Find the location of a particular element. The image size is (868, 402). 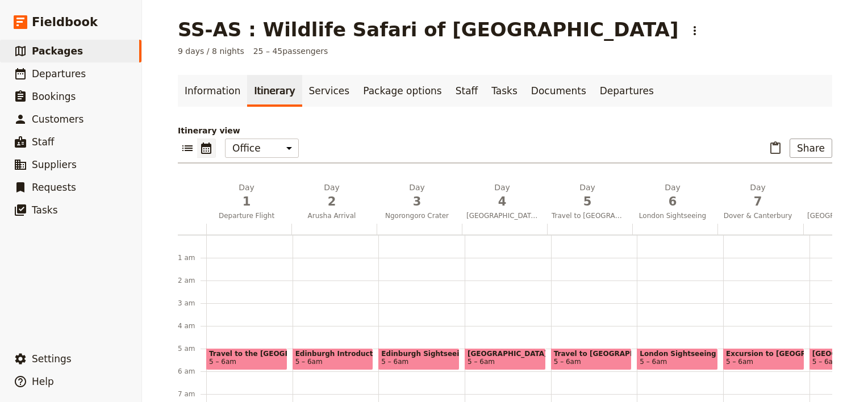

span: Settings is located at coordinates (52, 359).